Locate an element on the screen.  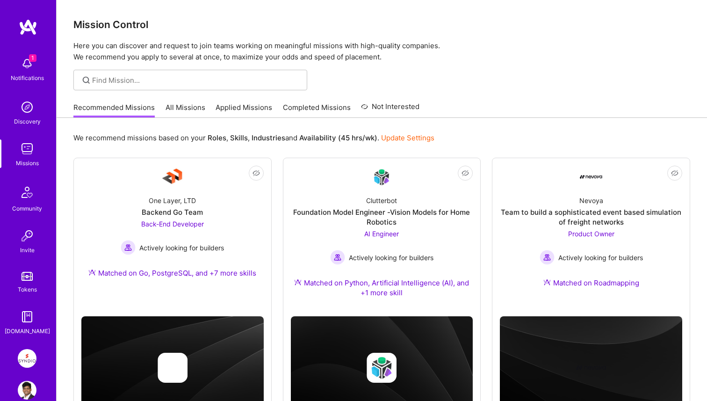
a: Recommended Missions is located at coordinates (114, 110).